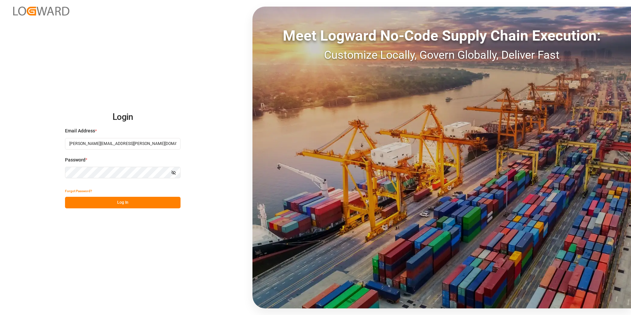 Image resolution: width=631 pixels, height=315 pixels. I want to click on span: Password, so click(75, 160).